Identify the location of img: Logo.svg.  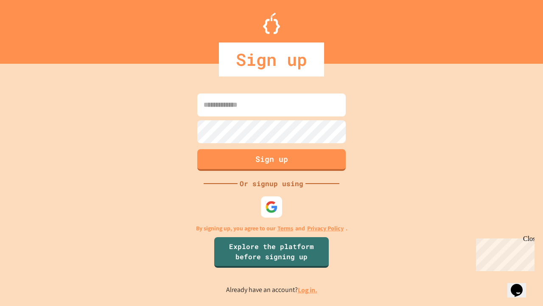
(272, 23).